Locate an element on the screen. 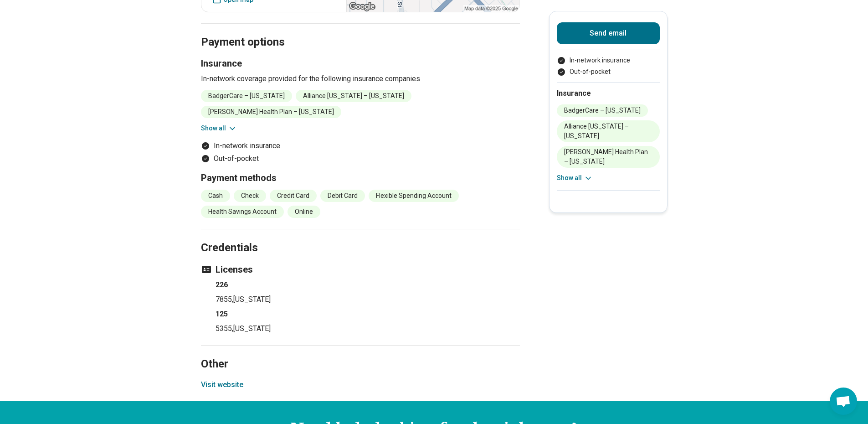 Image resolution: width=868 pixels, height=424 pixels. li: Debit Card is located at coordinates (343, 195).